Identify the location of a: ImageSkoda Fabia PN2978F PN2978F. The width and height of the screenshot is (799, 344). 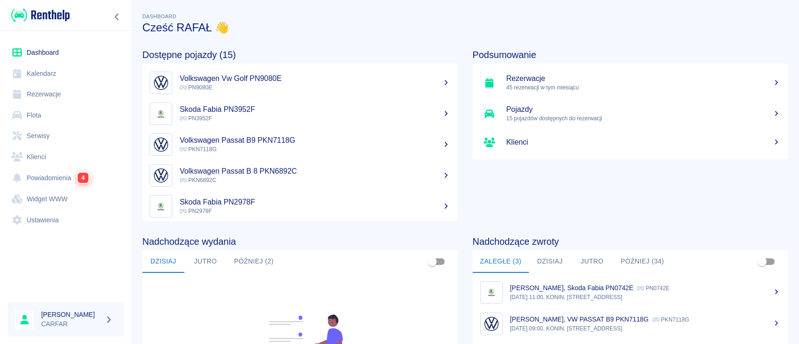
(300, 207).